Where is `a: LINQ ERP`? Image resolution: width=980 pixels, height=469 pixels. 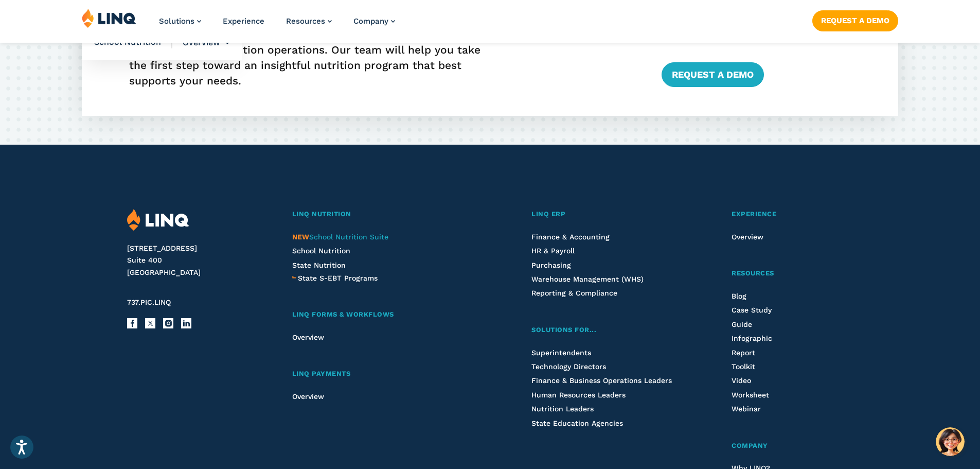
a: LINQ ERP is located at coordinates (605, 214).